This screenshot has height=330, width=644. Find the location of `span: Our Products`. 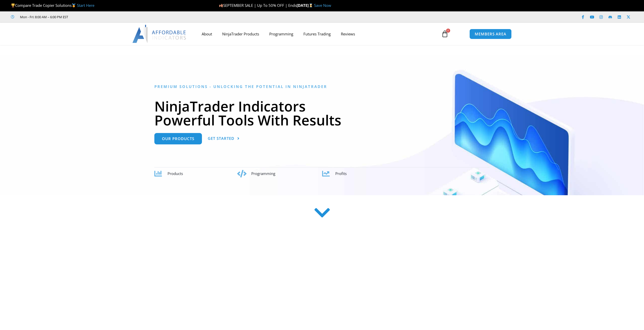

span: Our Products is located at coordinates (178, 139).